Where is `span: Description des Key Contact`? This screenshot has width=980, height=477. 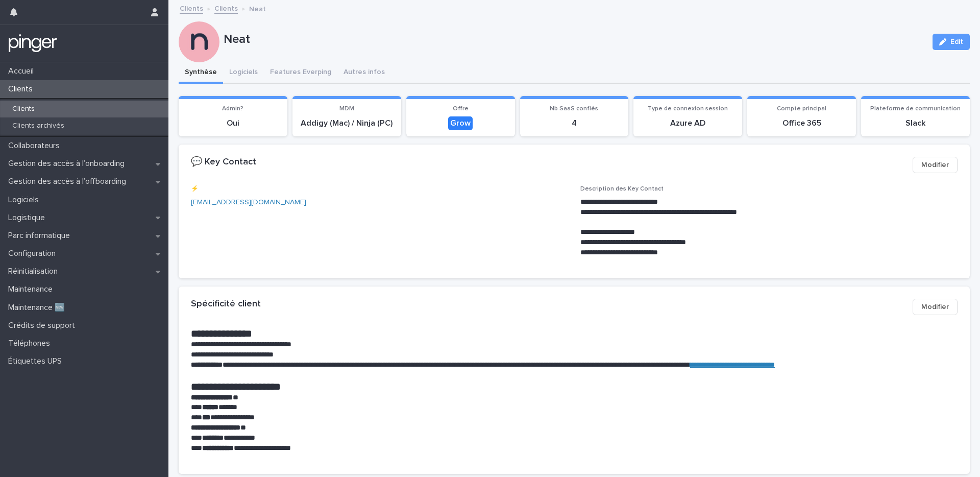 span: Description des Key Contact is located at coordinates (622, 189).